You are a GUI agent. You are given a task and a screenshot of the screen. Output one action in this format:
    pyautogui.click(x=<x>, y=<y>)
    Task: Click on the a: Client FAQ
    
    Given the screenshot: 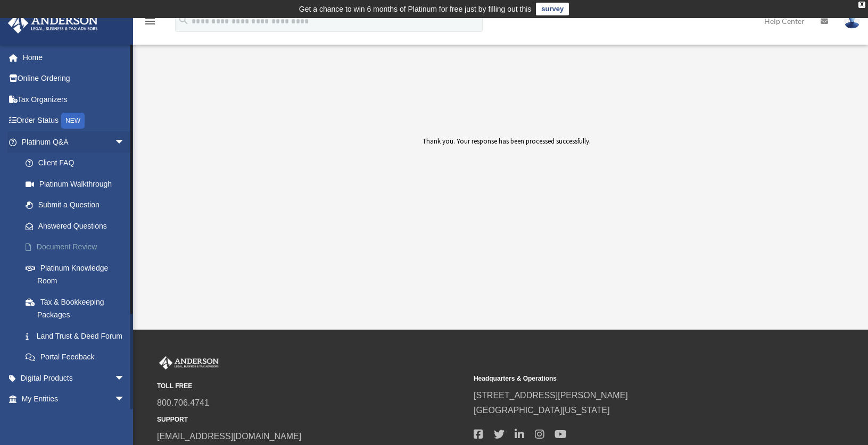 What is the action you would take?
    pyautogui.click(x=78, y=163)
    